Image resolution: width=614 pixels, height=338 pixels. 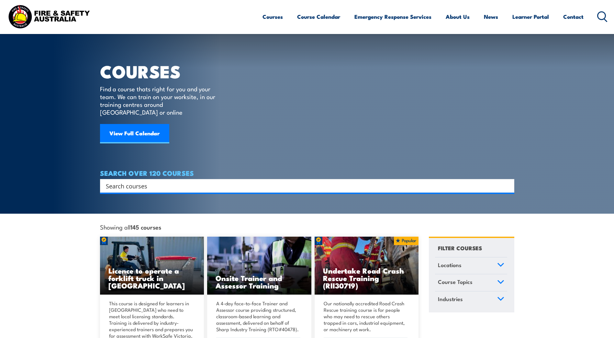 What do you see at coordinates (272, 16) in the screenshot?
I see `a: Courses` at bounding box center [272, 16].